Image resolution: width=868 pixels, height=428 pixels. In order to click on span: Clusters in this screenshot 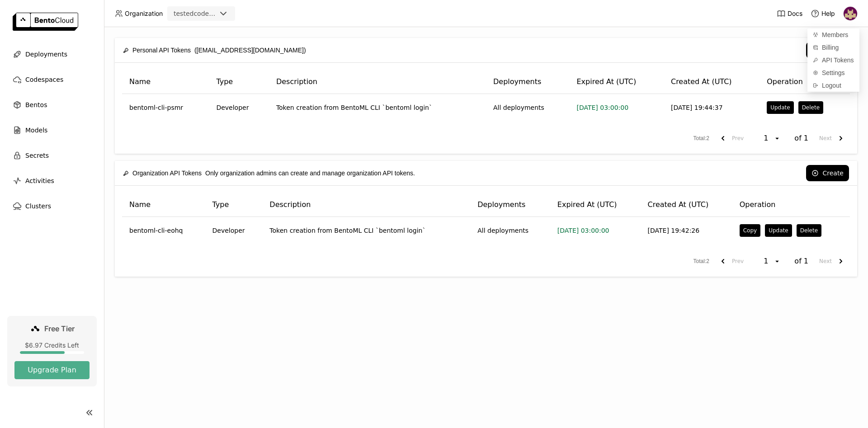, I will do `click(38, 206)`.